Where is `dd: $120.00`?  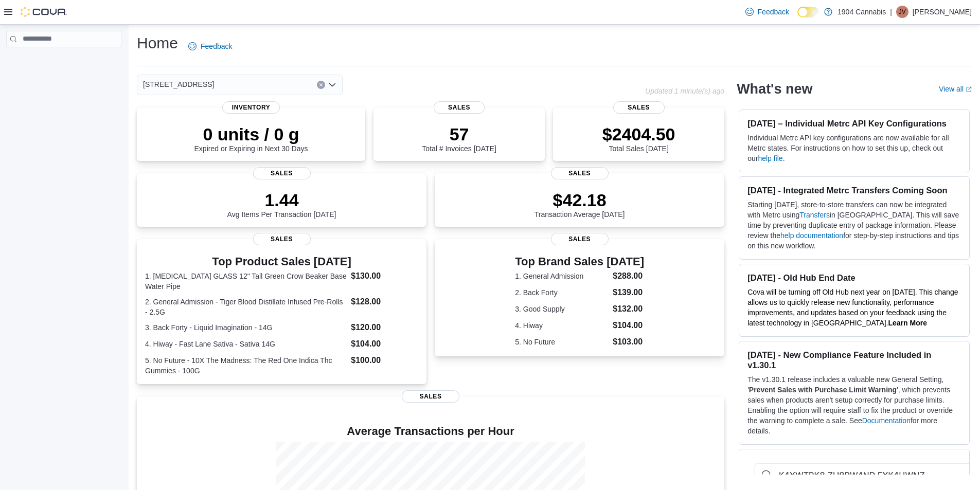 dd: $120.00 is located at coordinates (384, 327).